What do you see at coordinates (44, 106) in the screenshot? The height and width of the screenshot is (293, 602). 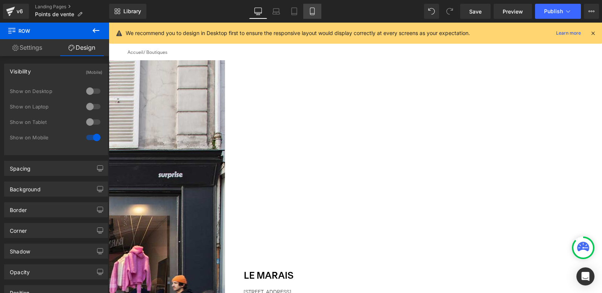 I see `div: Show on Laptop` at bounding box center [44, 106].